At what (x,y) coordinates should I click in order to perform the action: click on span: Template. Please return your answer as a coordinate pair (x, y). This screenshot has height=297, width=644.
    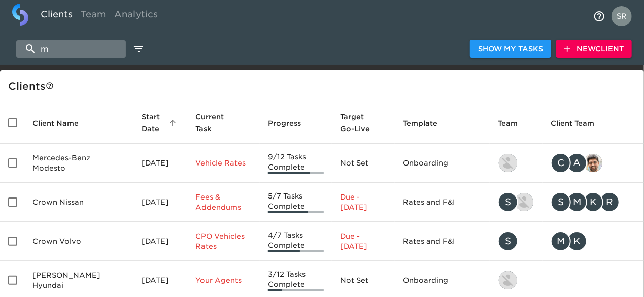
    Looking at the image, I should click on (427, 123).